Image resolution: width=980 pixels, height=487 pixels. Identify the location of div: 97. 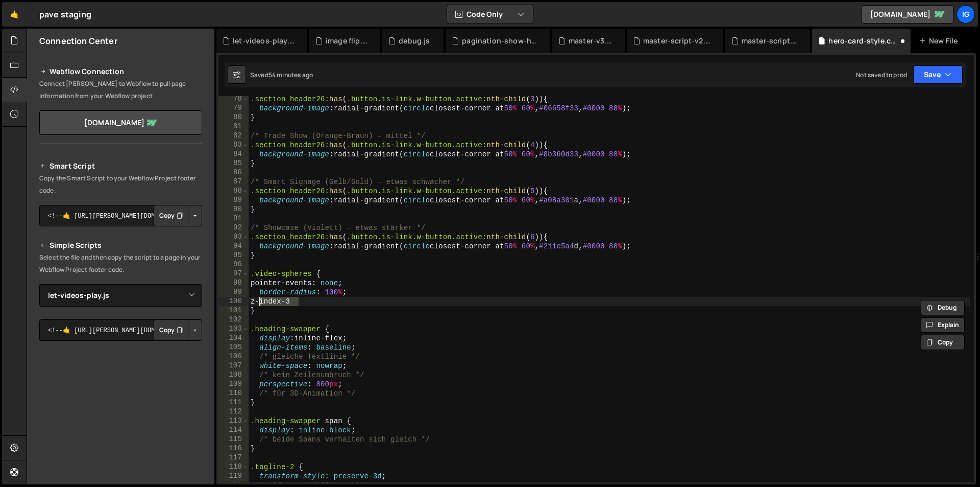
(233, 274).